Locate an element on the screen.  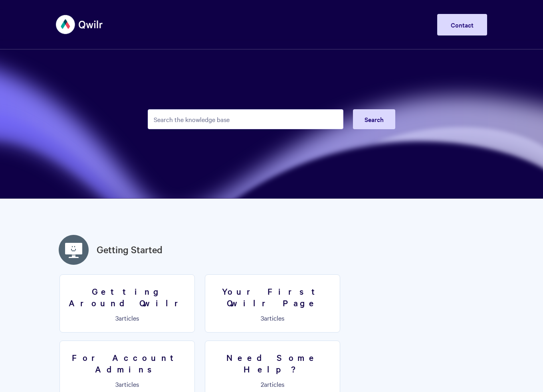
a: Getting Started is located at coordinates (129, 250).